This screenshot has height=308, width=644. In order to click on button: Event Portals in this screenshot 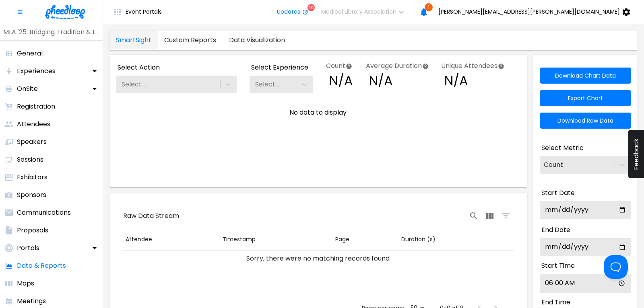, I will do `click(137, 12)`.